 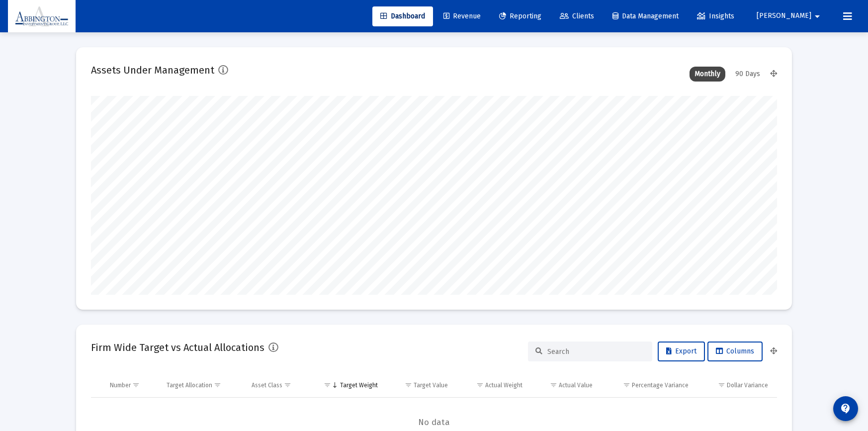 What do you see at coordinates (136, 385) in the screenshot?
I see `span: Show filter options for column 'Number'` at bounding box center [136, 385].